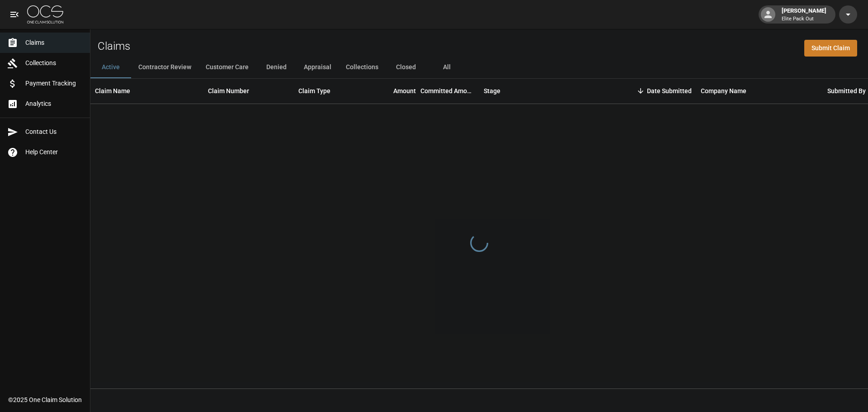 The image size is (868, 412). What do you see at coordinates (227, 67) in the screenshot?
I see `button: Customer Care` at bounding box center [227, 67].